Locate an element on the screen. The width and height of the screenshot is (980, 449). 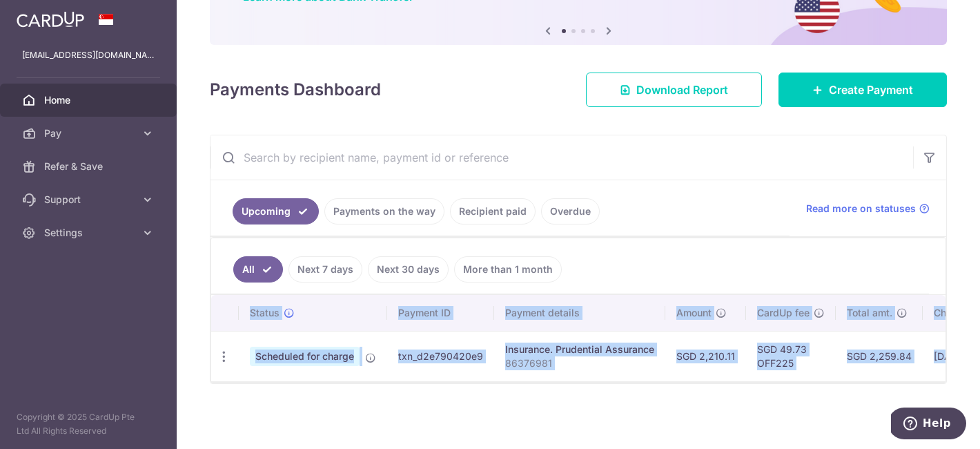
a: Create Payment is located at coordinates (863, 90).